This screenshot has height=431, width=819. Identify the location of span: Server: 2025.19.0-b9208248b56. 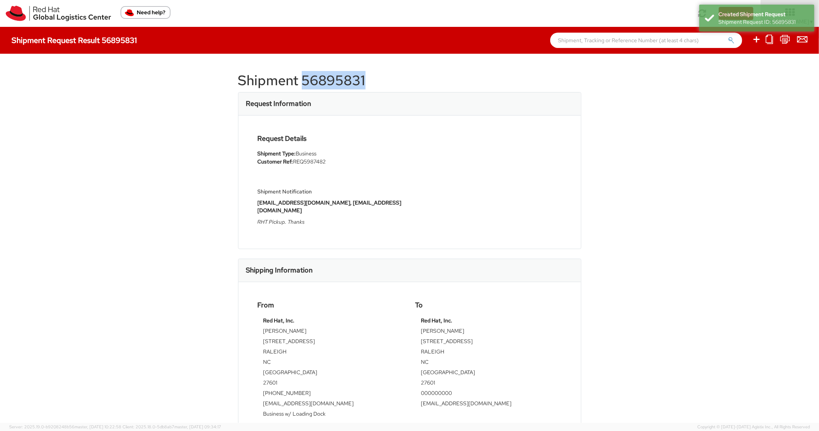
(65, 427).